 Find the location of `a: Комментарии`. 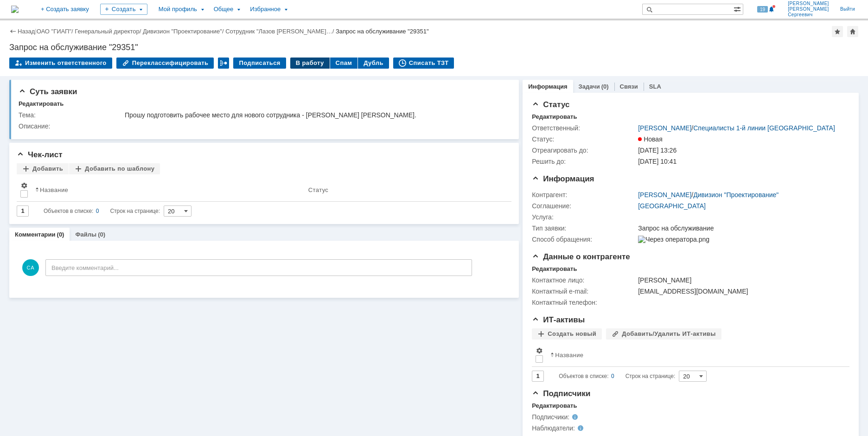

a: Комментарии is located at coordinates (35, 234).